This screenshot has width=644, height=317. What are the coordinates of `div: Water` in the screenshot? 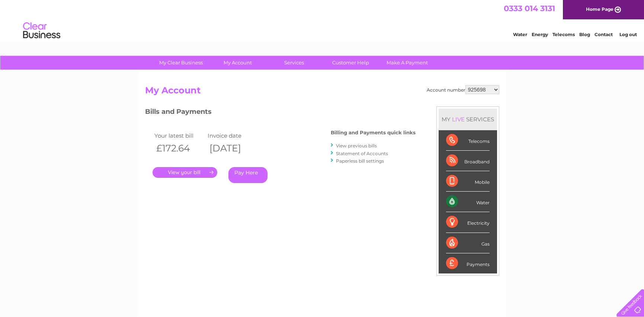 It's located at (468, 201).